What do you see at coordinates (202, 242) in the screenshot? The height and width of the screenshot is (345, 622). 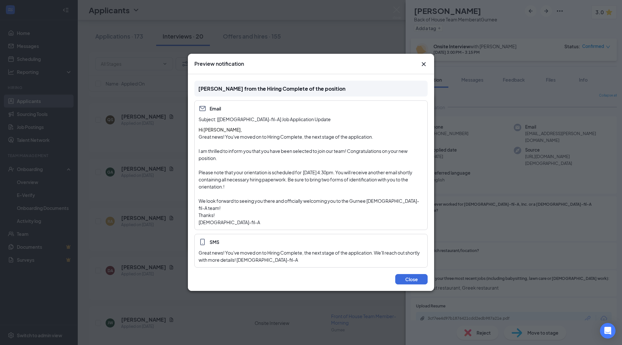 I see `svg: MobileSms` at bounding box center [202, 242].